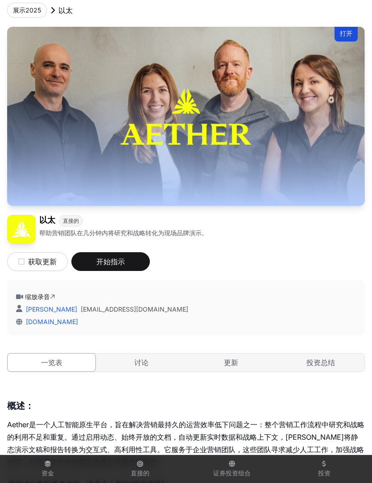 This screenshot has width=372, height=483. Describe the element at coordinates (66, 10) in the screenshot. I see `p: 以太` at that location.